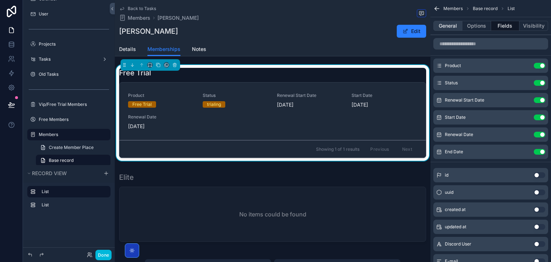 Image resolution: width=551 pixels, height=262 pixels. Describe the element at coordinates (142, 104) in the screenshot. I see `div: Free Trial` at that location.